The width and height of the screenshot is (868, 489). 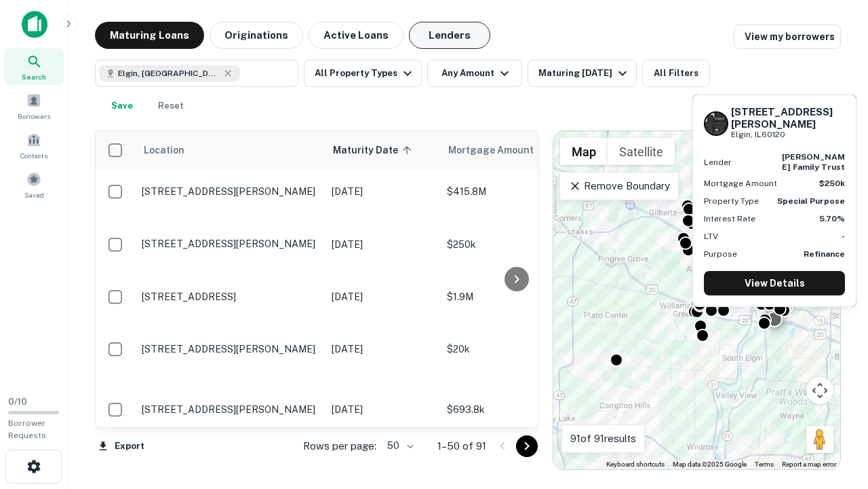 What do you see at coordinates (230, 150) in the screenshot?
I see `th: Location` at bounding box center [230, 150].